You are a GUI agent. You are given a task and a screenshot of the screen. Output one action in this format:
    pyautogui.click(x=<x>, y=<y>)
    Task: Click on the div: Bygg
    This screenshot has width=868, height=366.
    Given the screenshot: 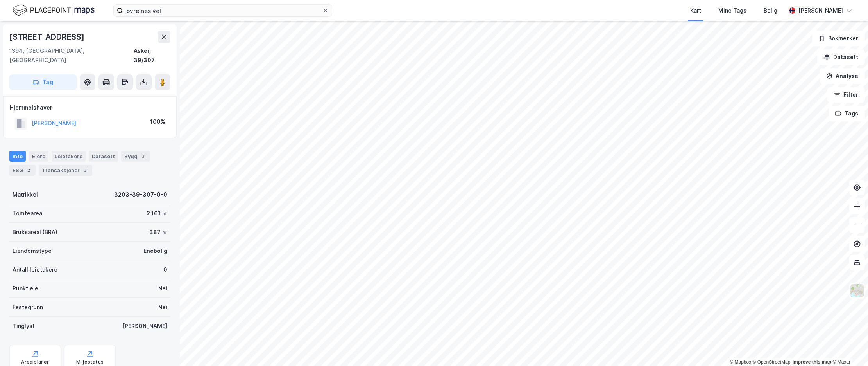 What is the action you would take?
    pyautogui.click(x=136, y=156)
    